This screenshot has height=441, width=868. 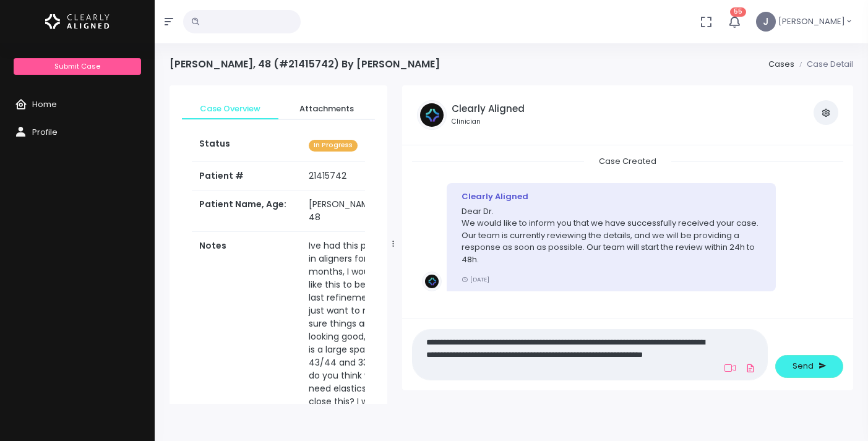 What do you see at coordinates (488, 122) in the screenshot?
I see `small: Clinician` at bounding box center [488, 122].